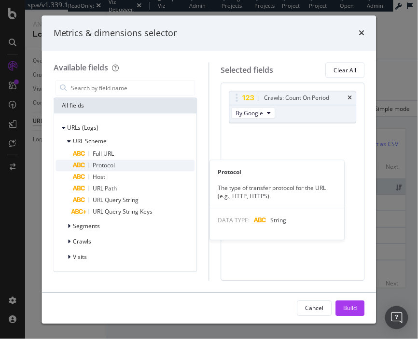  What do you see at coordinates (253, 113) in the screenshot?
I see `button: By Google` at bounding box center [253, 113].